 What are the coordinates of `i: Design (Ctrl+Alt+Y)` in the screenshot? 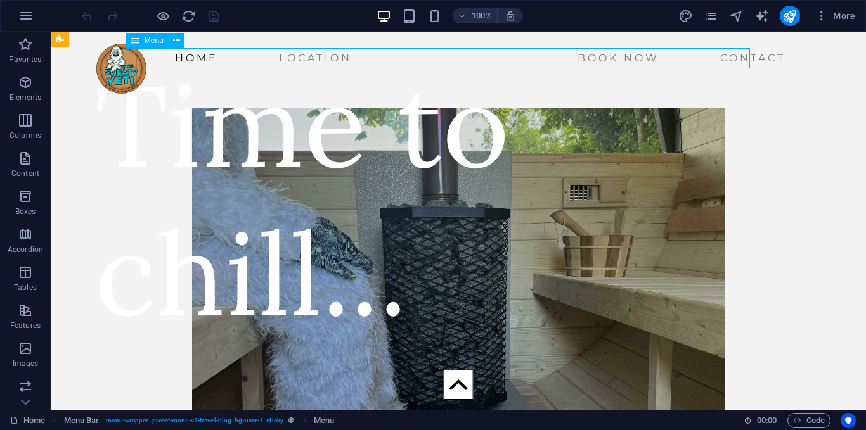 It's located at (685, 16).